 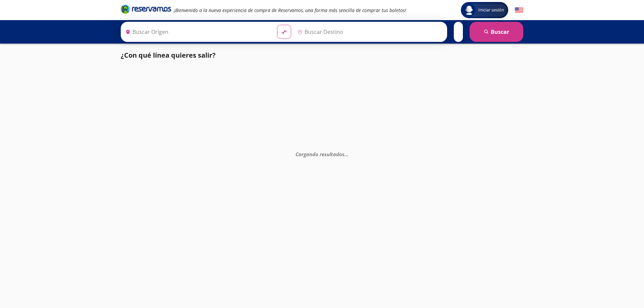 What do you see at coordinates (322, 154) in the screenshot?
I see `em: Cargando resultados` at bounding box center [322, 154].